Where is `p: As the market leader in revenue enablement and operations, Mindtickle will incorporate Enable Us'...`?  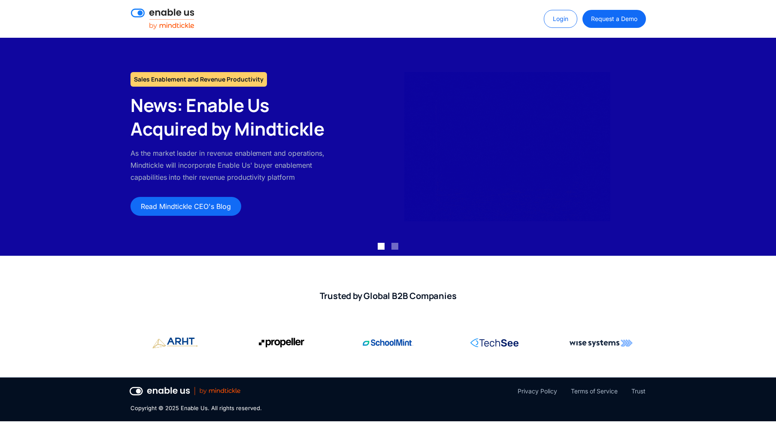
p: As the market leader in revenue enablement and operations, Mindtickle will incorporate Enable Us'... is located at coordinates (233, 165).